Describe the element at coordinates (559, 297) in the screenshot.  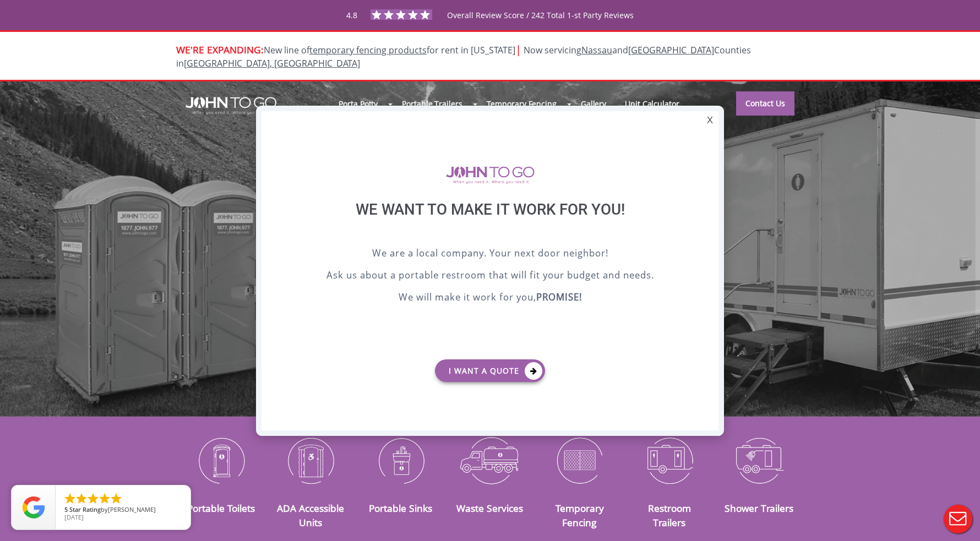
I see `b: PROMISE!` at that location.